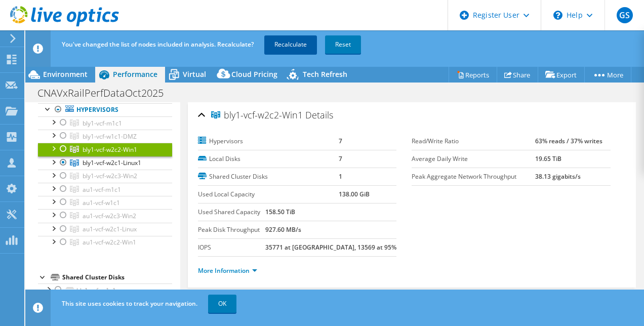  I want to click on span: Cloud Pricing, so click(254, 74).